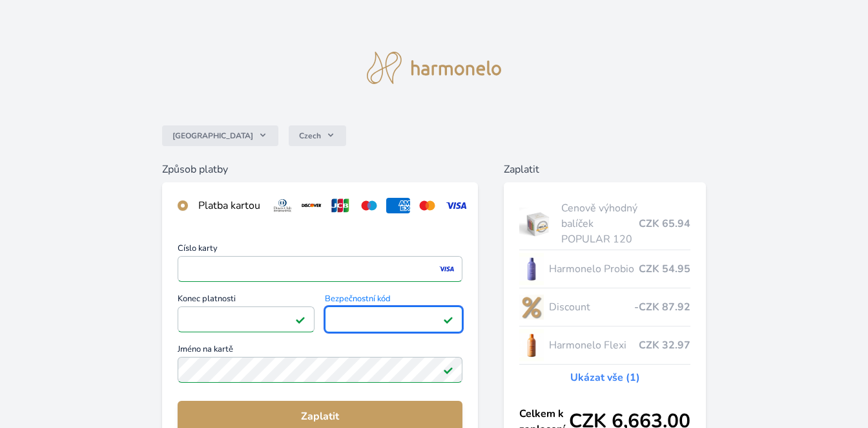 The height and width of the screenshot is (428, 868). What do you see at coordinates (393, 301) in the screenshot?
I see `span: Bezpečnostní kód` at bounding box center [393, 301].